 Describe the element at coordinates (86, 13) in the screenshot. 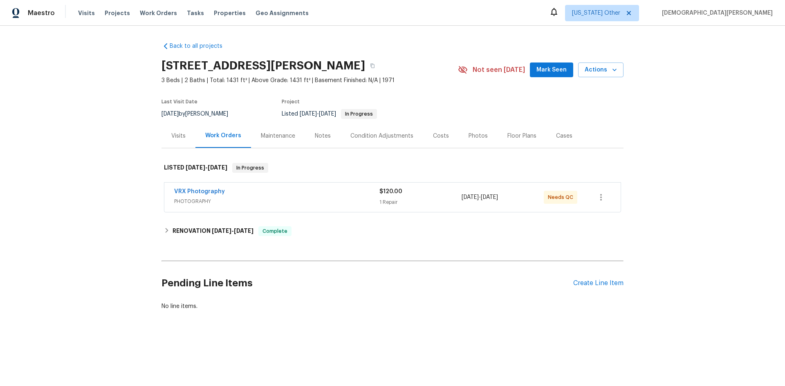

I see `span: Visits` at that location.